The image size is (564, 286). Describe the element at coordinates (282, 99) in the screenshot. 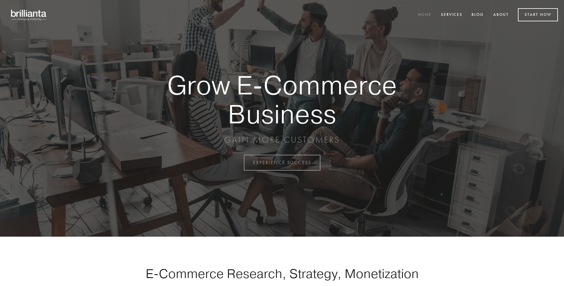

I see `strong: Grow E-Commerce Business` at that location.